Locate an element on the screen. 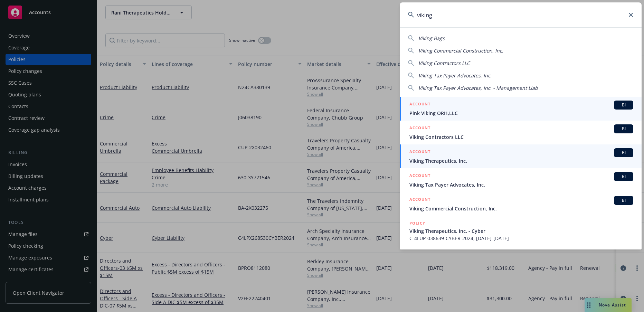 This screenshot has height=312, width=644. a: ACCOUNTBIPink Viking ORH,LLC is located at coordinates (521, 108).